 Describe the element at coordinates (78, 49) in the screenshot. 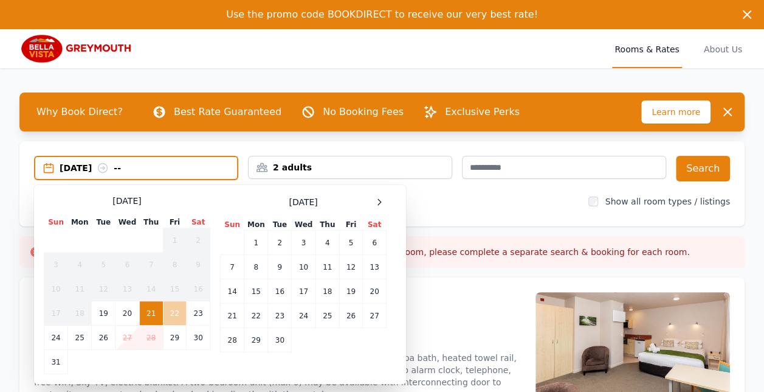

I see `img: Bella Vista Greymouth` at that location.